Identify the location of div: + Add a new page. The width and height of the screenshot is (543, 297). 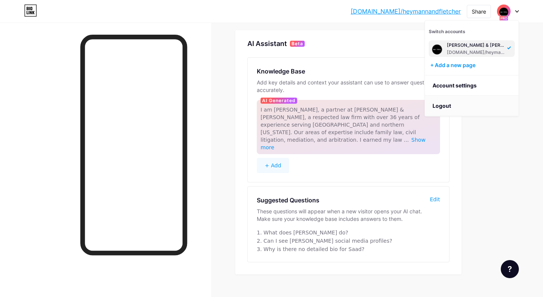
(473, 65).